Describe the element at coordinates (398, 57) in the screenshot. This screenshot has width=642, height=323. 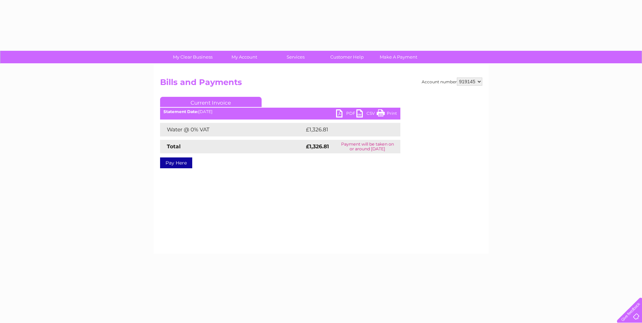
I see `a: Make A Payment` at that location.